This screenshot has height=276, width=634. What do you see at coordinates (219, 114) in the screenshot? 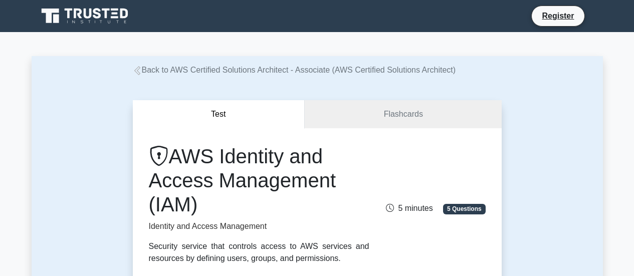
I see `button: Test` at bounding box center [219, 114].